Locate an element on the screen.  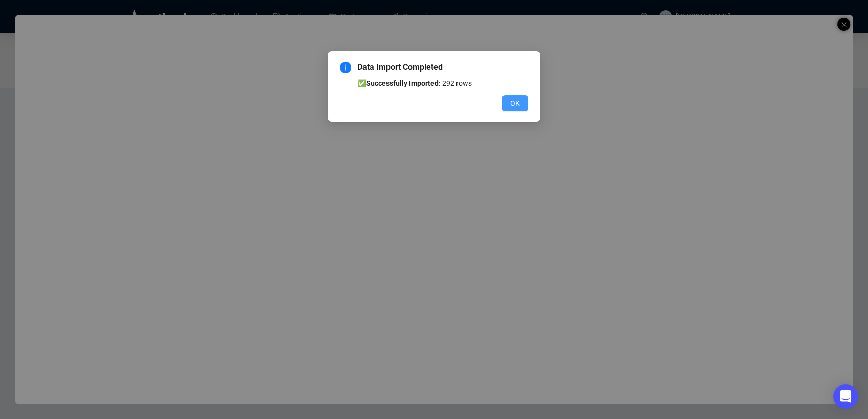
li: ✅ 292 rows is located at coordinates (443, 83).